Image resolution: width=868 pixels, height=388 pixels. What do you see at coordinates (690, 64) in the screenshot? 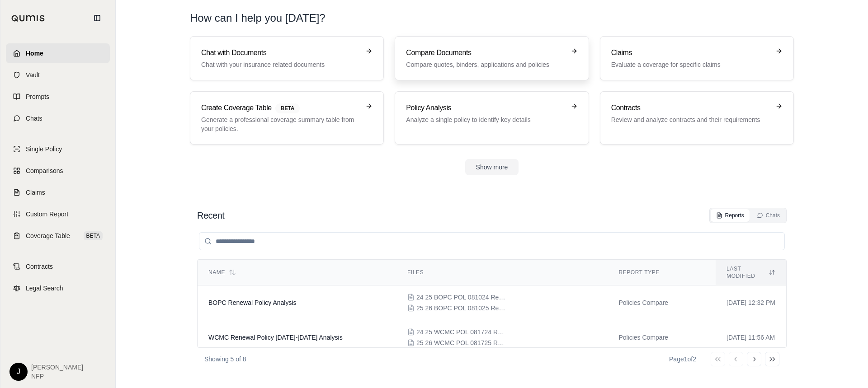
I see `p: Evaluate a coverage for specific claims` at bounding box center [690, 64].